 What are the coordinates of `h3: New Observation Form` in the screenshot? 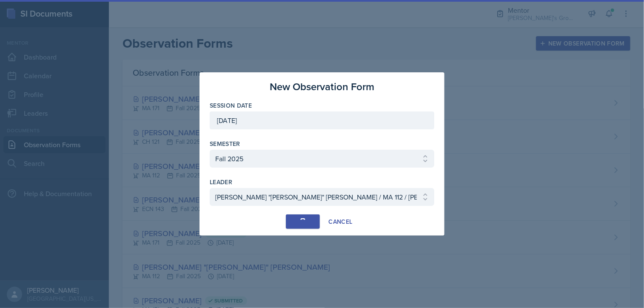 It's located at (322, 87).